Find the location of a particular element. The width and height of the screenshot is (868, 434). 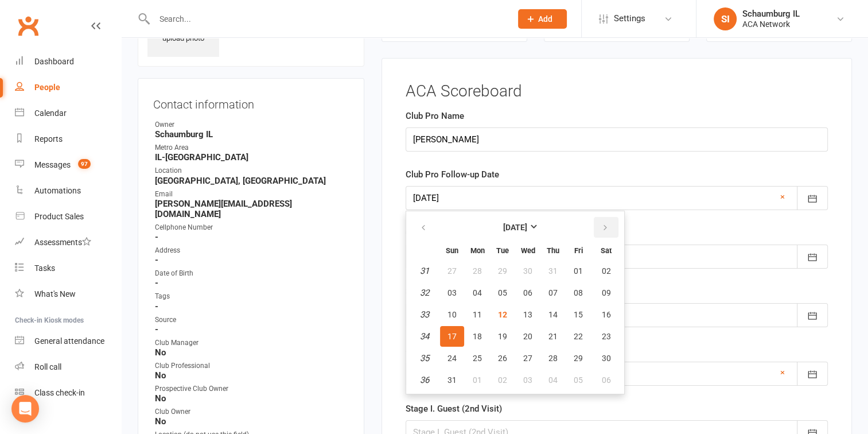

a: Tasks is located at coordinates (67, 268).